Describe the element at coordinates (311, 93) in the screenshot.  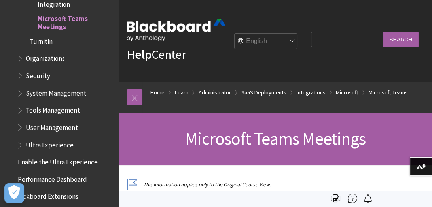
I see `a: Integrations` at that location.